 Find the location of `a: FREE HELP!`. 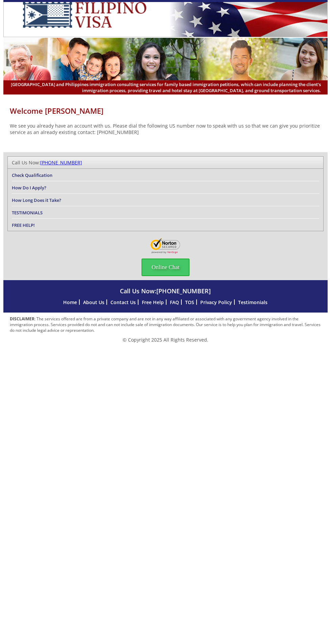

a: FREE HELP! is located at coordinates (23, 225).